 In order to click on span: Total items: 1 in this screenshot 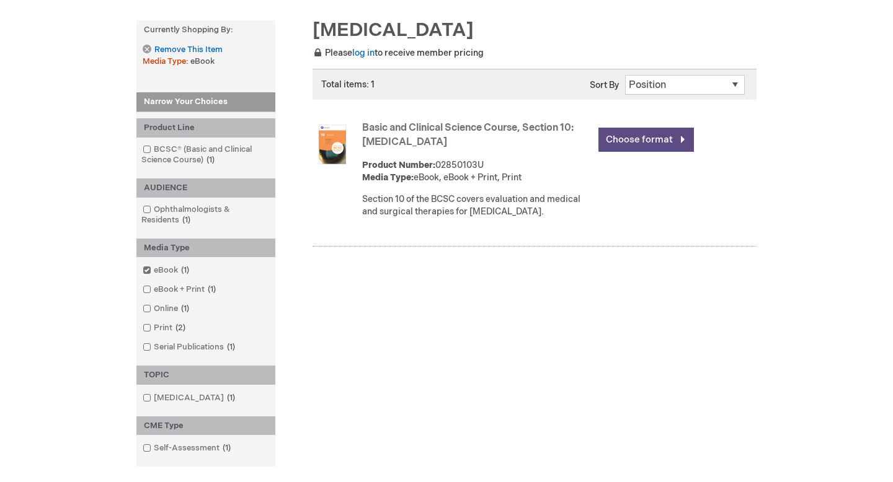, I will do `click(348, 84)`.